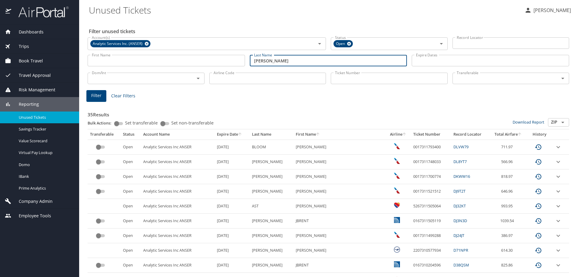 The width and height of the screenshot is (580, 277). I want to click on span: Risk Management, so click(33, 90).